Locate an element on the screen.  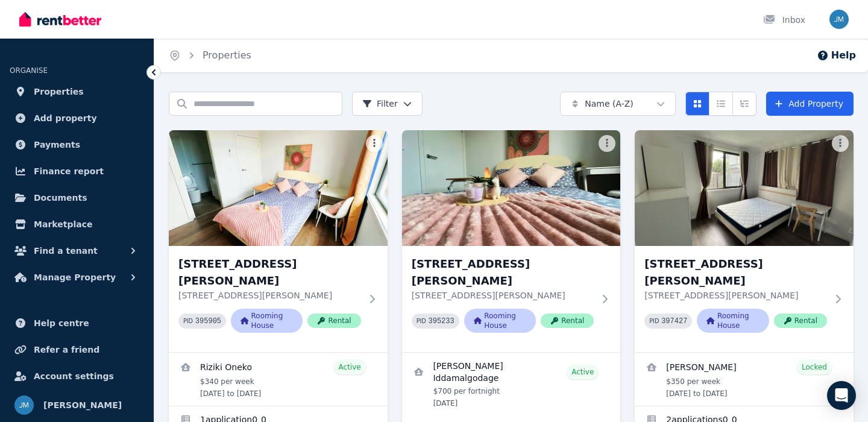
a: Marketplace is located at coordinates (76, 224).